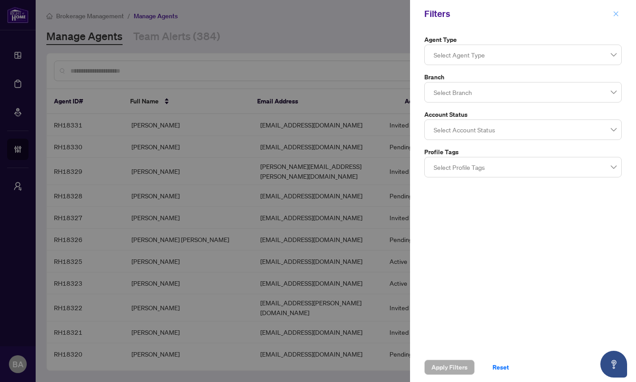 The image size is (636, 382). I want to click on label: Account Status, so click(523, 115).